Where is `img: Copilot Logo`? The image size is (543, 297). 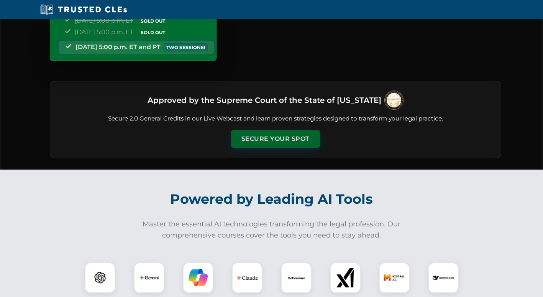
img: Copilot Logo is located at coordinates (198, 278).